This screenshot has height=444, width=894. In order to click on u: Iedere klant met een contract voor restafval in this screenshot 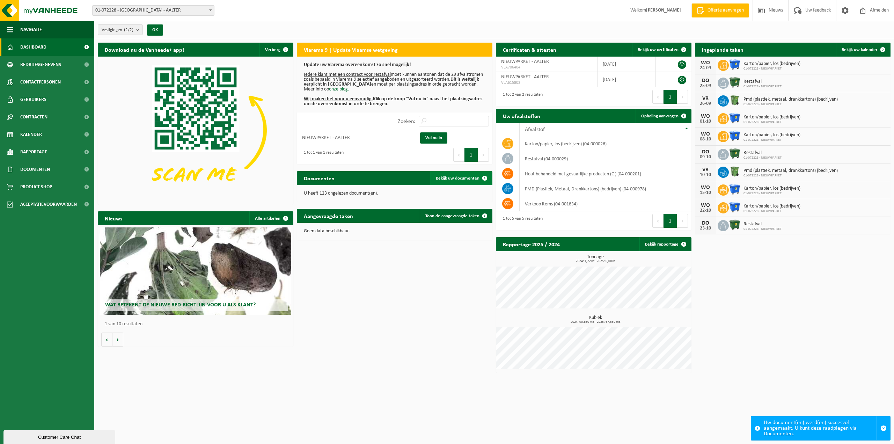, I will do `click(347, 74)`.